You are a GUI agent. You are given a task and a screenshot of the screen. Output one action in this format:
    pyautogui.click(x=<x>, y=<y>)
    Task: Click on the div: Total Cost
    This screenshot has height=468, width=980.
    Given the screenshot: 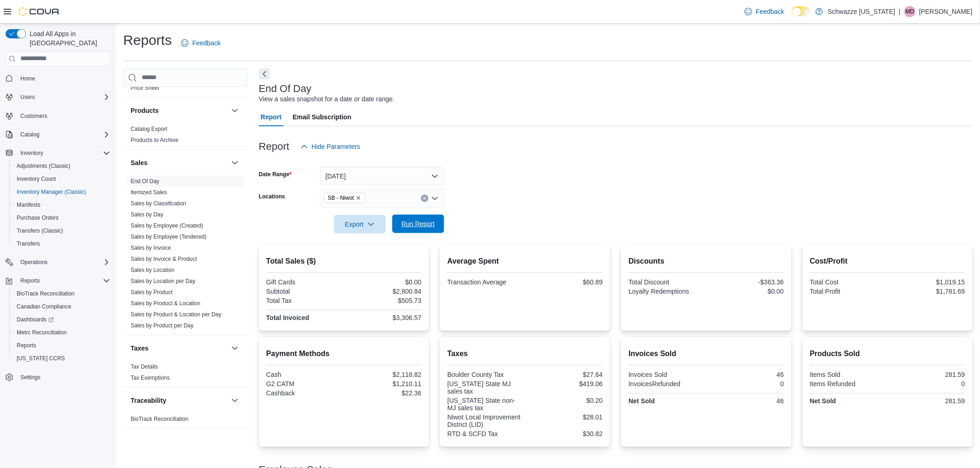 What is the action you would take?
    pyautogui.click(x=848, y=282)
    